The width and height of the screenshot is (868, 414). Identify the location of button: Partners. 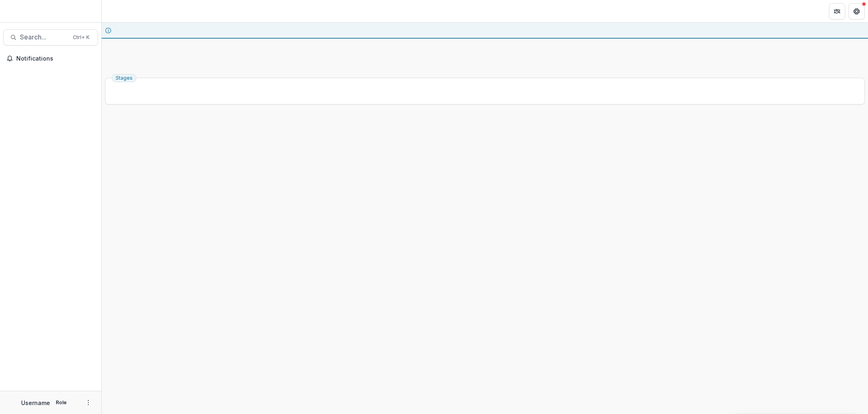
(837, 11).